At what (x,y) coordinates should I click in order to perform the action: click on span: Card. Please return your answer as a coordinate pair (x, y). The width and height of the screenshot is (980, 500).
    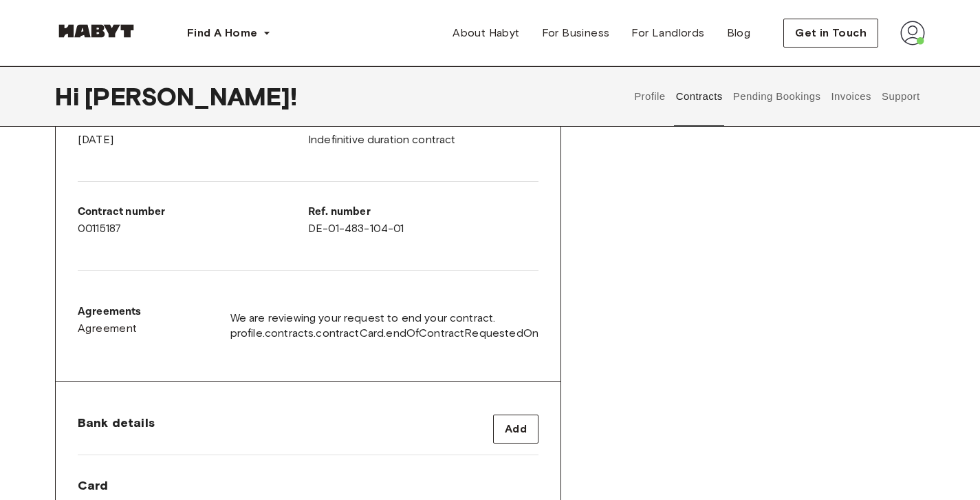
    Looking at the image, I should click on (147, 485).